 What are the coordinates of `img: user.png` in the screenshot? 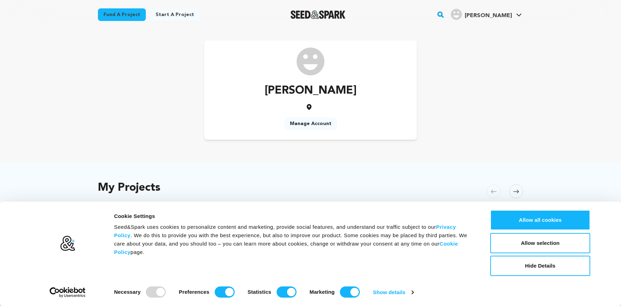 It's located at (456, 14).